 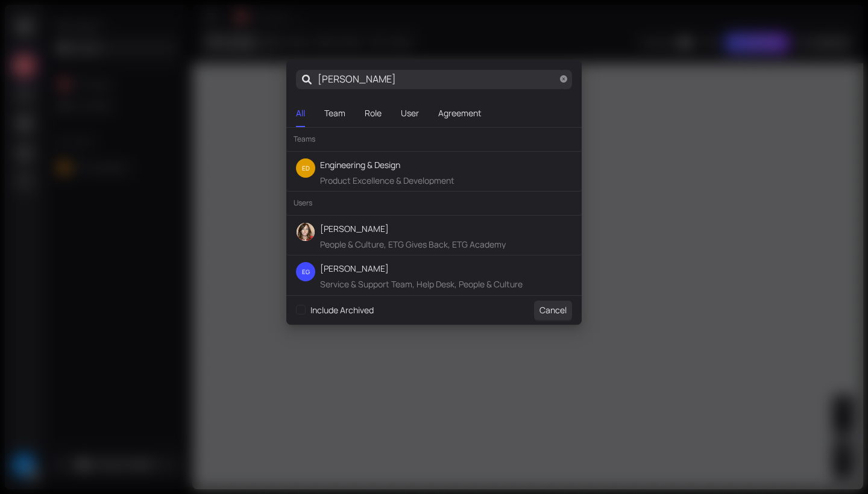 I want to click on div: Users, so click(x=434, y=203).